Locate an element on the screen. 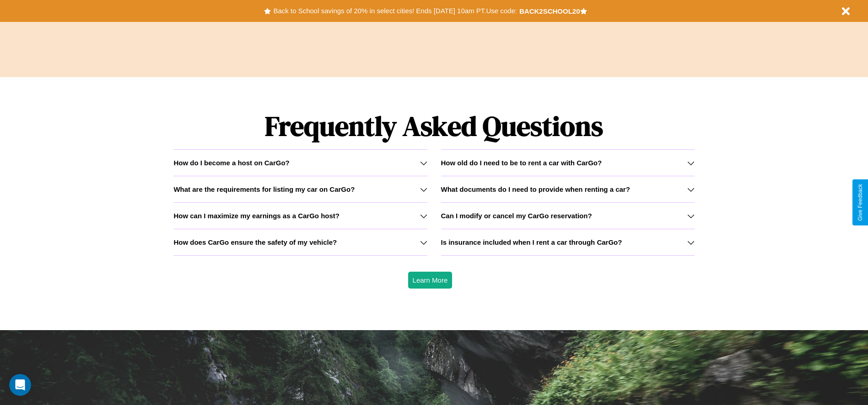  h3: How can I maximize my earnings as a CarGo host? is located at coordinates (256, 215).